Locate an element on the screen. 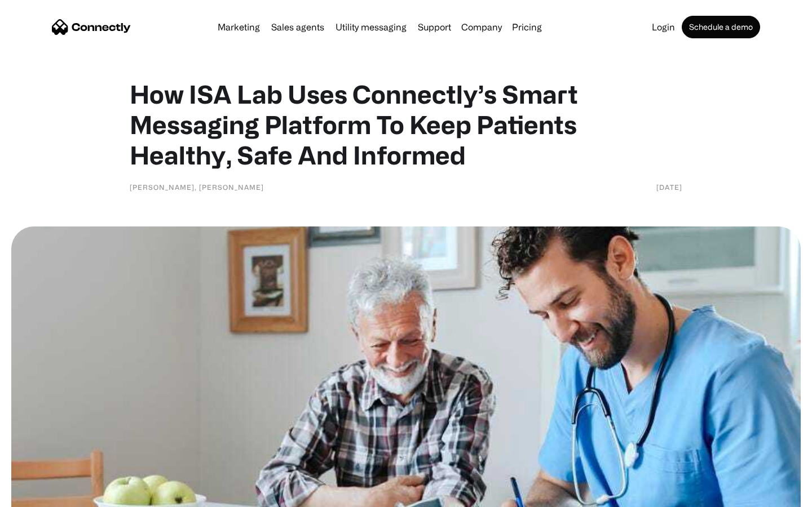 This screenshot has height=507, width=812. a: Support is located at coordinates (434, 27).